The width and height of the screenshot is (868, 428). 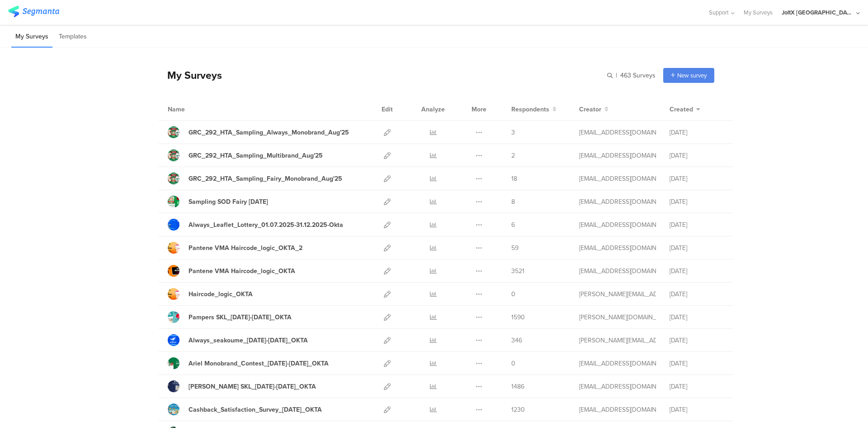 I want to click on div: Haircode_logic_OKTA, so click(x=221, y=294).